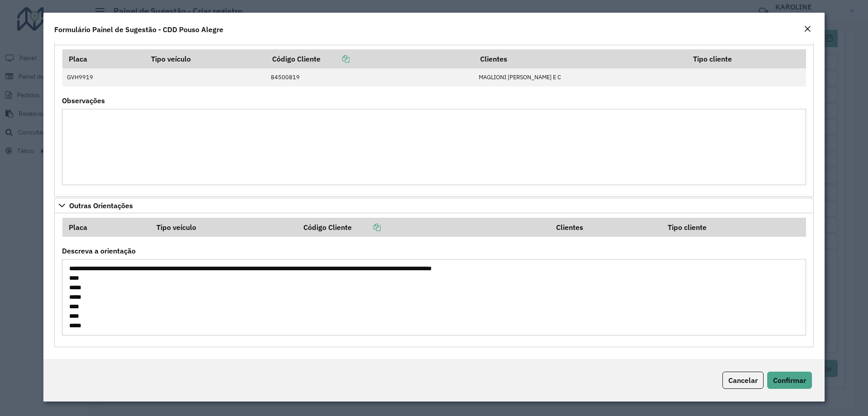 This screenshot has width=868, height=416. Describe the element at coordinates (743, 380) in the screenshot. I see `button: Cancelar` at that location.